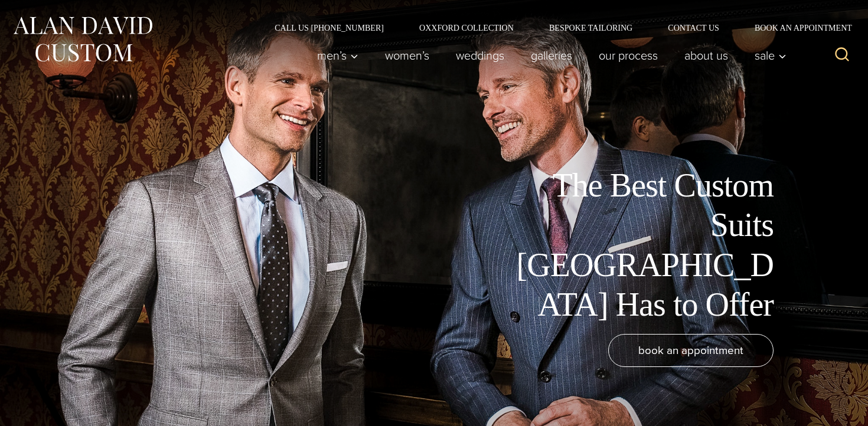  What do you see at coordinates (407, 55) in the screenshot?
I see `a: Women’s` at bounding box center [407, 55].